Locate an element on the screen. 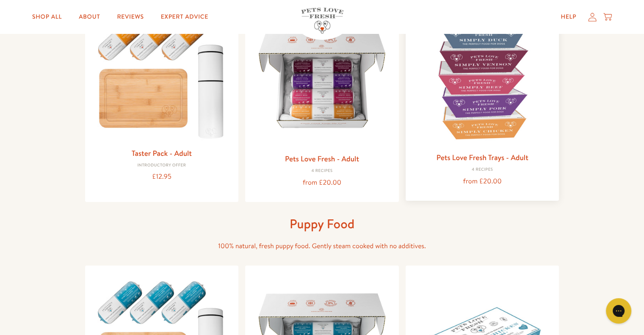  img: Pets Love Fresh Trays - Adult is located at coordinates (482, 77).